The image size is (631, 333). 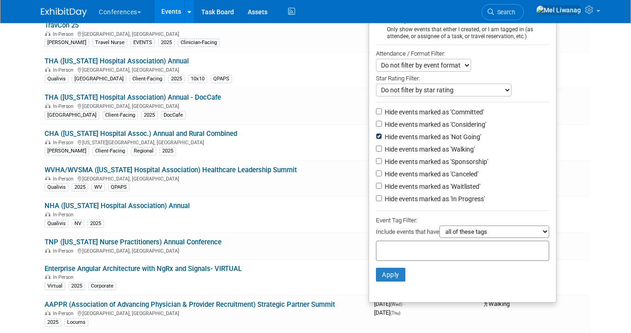 What do you see at coordinates (76, 323) in the screenshot?
I see `div: Locums` at bounding box center [76, 323].